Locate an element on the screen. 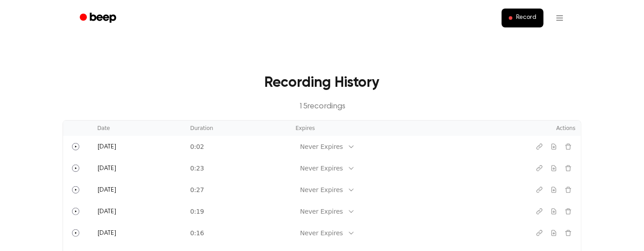 The image size is (644, 251). p: 15 recording s is located at coordinates (322, 107).